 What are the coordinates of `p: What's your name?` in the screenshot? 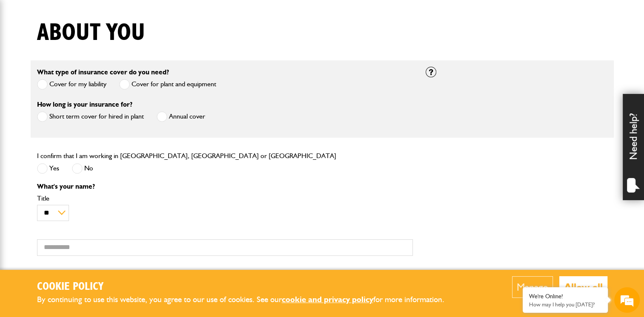 It's located at (224, 187).